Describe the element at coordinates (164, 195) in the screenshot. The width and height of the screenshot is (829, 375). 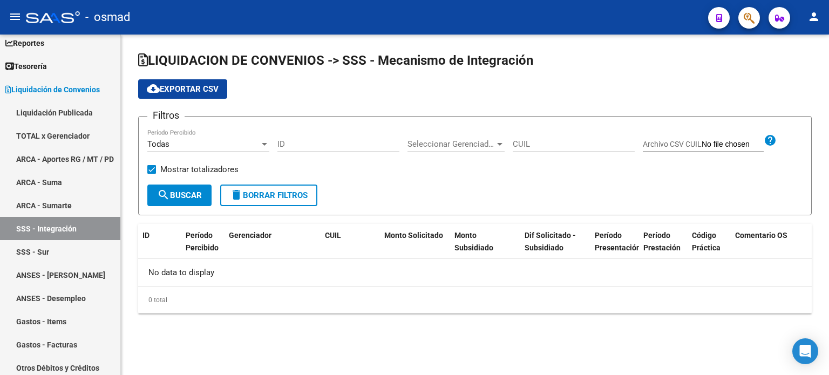
I see `mat-icon: search` at that location.